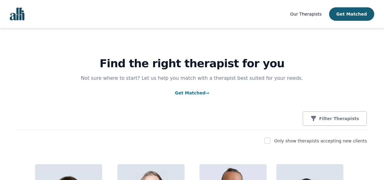  I want to click on span: Our Therapists, so click(306, 14).